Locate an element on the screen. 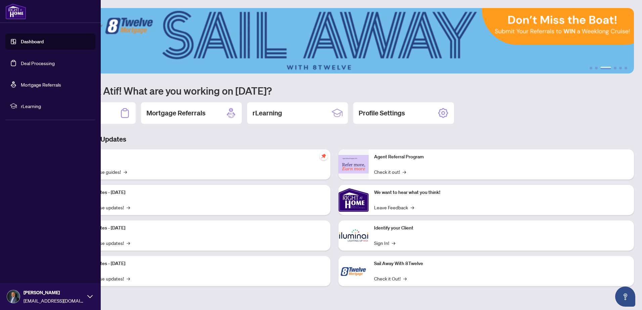 The image size is (642, 310). a: Check it out!→ is located at coordinates (390, 172).